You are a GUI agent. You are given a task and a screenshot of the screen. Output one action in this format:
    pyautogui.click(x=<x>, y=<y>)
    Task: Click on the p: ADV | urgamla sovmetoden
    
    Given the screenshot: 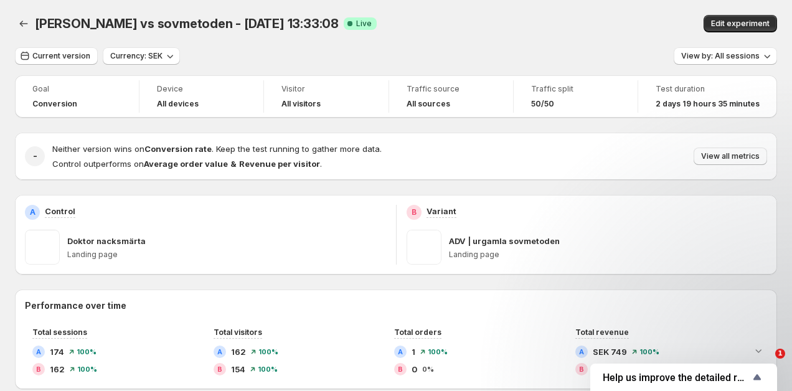 What is the action you would take?
    pyautogui.click(x=504, y=241)
    